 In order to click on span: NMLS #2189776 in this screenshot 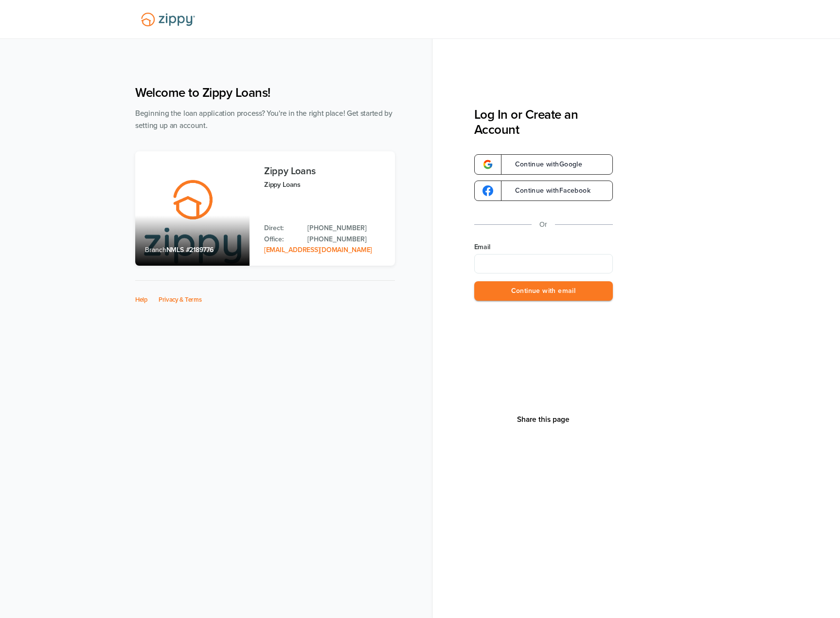, I will do `click(190, 250)`.